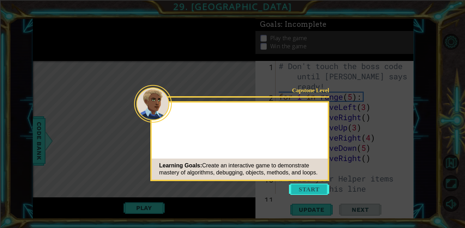 Image resolution: width=465 pixels, height=228 pixels. I want to click on span: Create an interactive game to demonstrate mastery of algorithms, debugging, objects, methods, and..., so click(238, 169).